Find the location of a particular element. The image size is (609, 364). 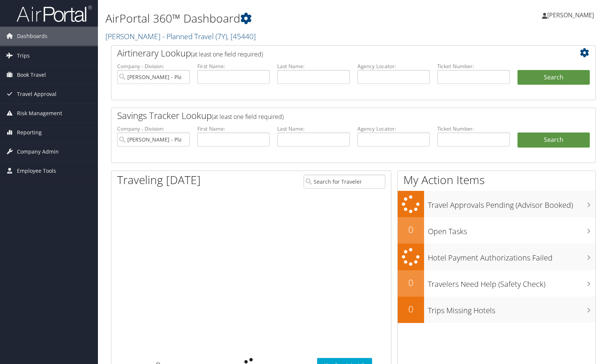

input: search accounts is located at coordinates (153, 139).